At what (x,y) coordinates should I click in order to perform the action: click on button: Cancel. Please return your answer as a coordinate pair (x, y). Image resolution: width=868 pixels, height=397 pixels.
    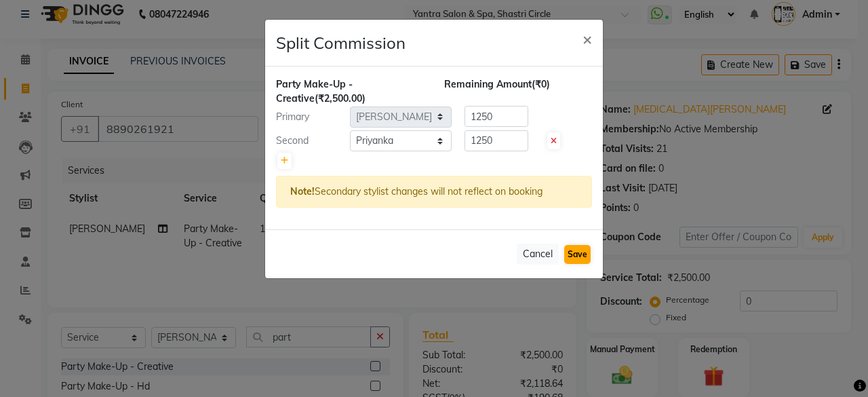
    Looking at the image, I should click on (538, 254).